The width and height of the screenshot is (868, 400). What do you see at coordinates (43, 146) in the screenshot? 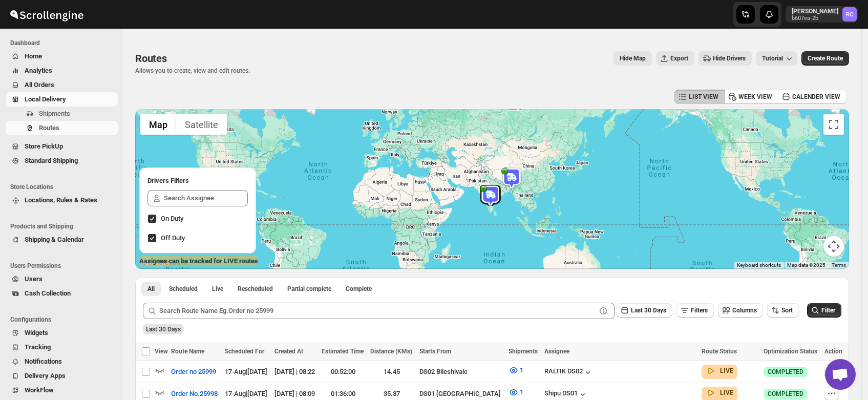
I see `span: Store PickUp` at bounding box center [43, 146].